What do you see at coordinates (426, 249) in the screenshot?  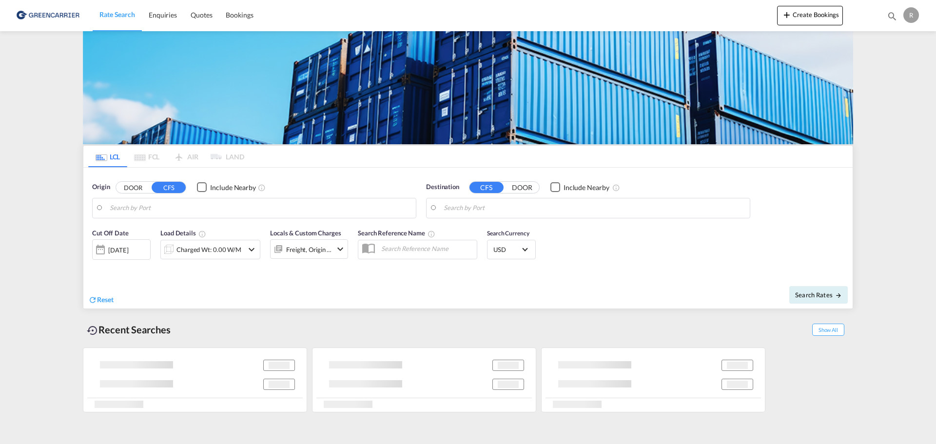 I see `input: Search Reference Name` at bounding box center [426, 249].